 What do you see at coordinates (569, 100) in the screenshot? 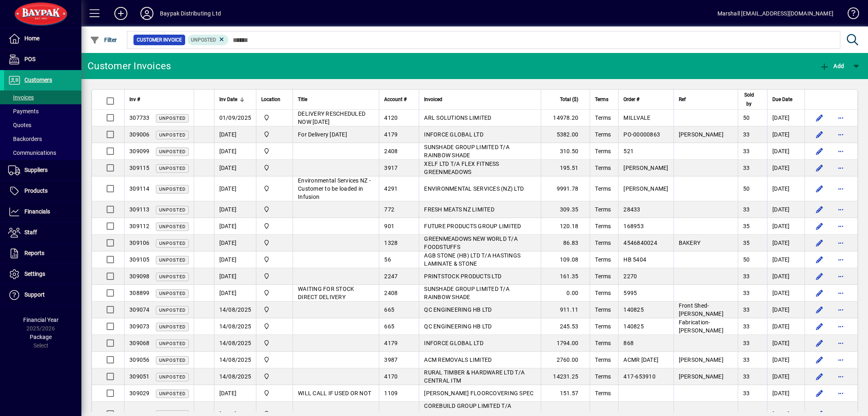
I see `span: Total ($)` at bounding box center [569, 100].